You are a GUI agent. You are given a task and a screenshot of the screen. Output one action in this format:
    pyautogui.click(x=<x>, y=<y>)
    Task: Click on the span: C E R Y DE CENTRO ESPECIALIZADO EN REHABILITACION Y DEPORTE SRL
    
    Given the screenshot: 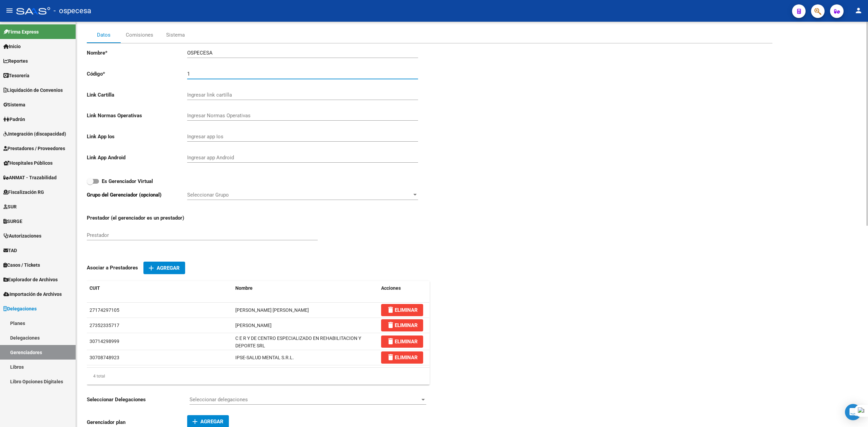 What is the action you would take?
    pyautogui.click(x=298, y=342)
    